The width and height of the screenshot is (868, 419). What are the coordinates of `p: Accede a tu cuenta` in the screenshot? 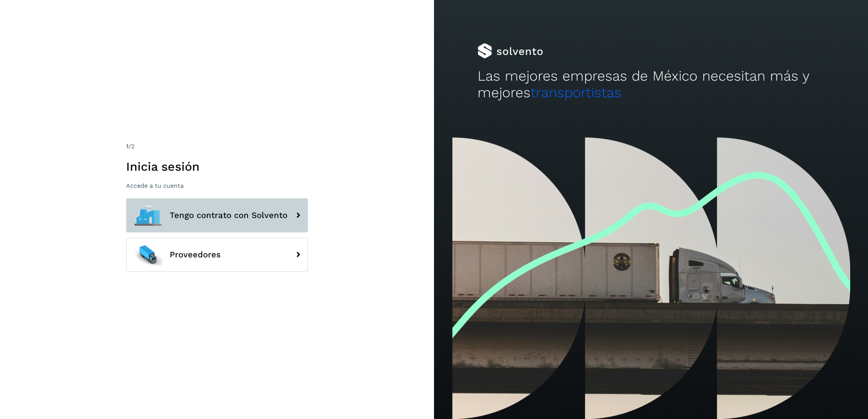 It's located at (217, 185).